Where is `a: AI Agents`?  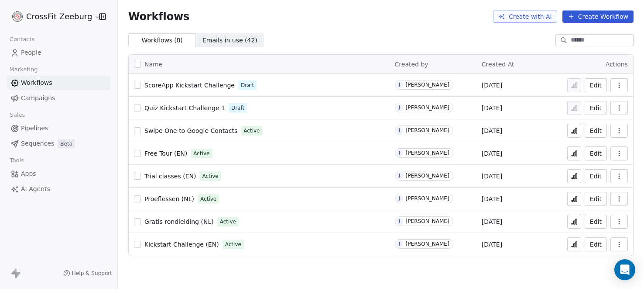
a: AI Agents is located at coordinates (58, 188).